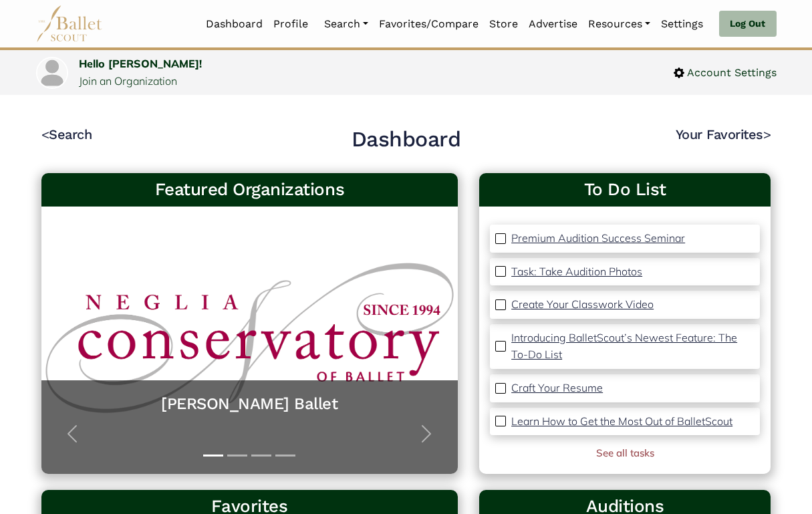 This screenshot has width=812, height=514. What do you see at coordinates (261, 455) in the screenshot?
I see `button: Slide 3` at bounding box center [261, 455].